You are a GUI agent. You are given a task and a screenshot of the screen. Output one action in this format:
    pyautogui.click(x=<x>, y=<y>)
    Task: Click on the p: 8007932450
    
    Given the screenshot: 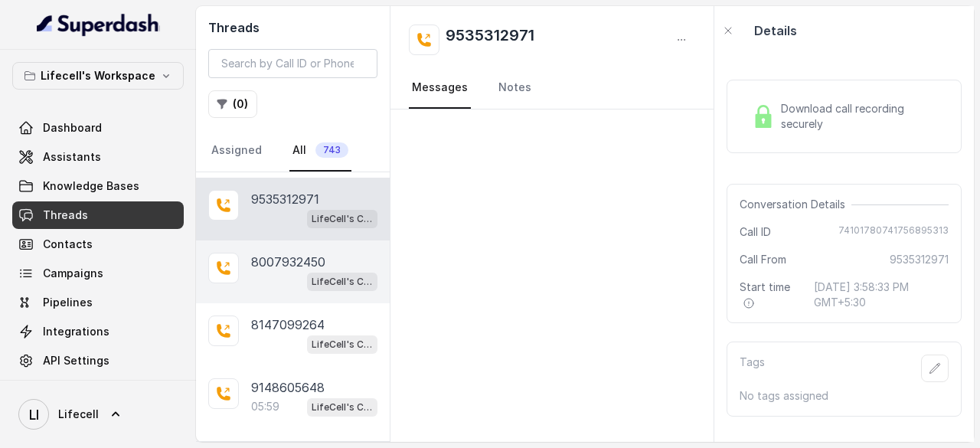 What is the action you would take?
    pyautogui.click(x=288, y=262)
    